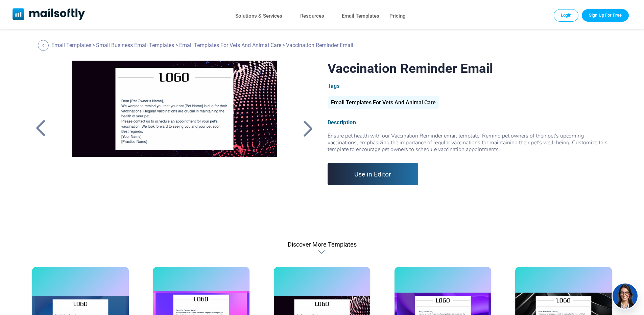  What do you see at coordinates (605, 15) in the screenshot?
I see `a: Trial` at bounding box center [605, 15].